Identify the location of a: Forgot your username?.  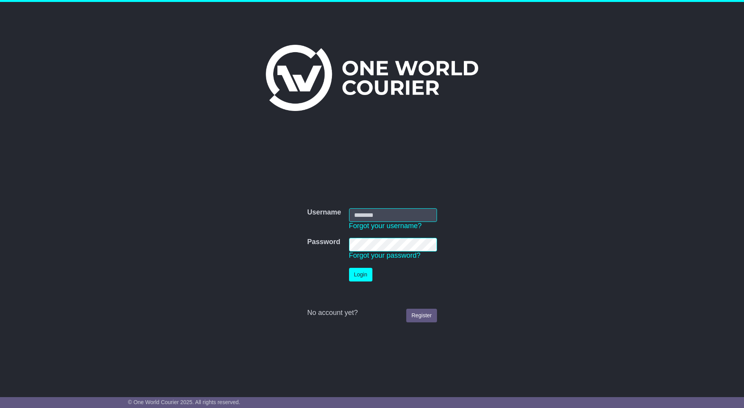
(385, 226).